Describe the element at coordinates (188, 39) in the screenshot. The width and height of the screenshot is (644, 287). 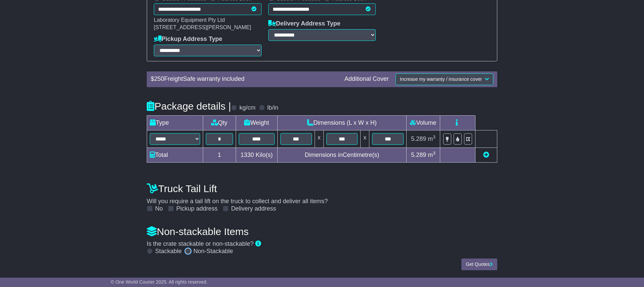
I see `label: Pickup Address Type` at that location.